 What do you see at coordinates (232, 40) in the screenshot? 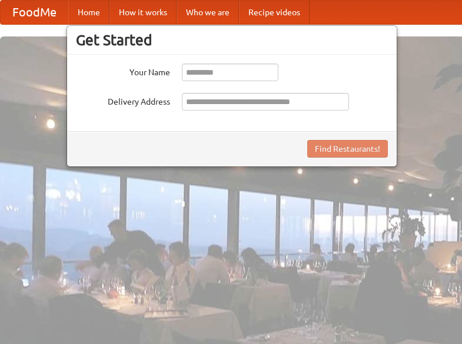
I see `h3: Get Started` at bounding box center [232, 40].